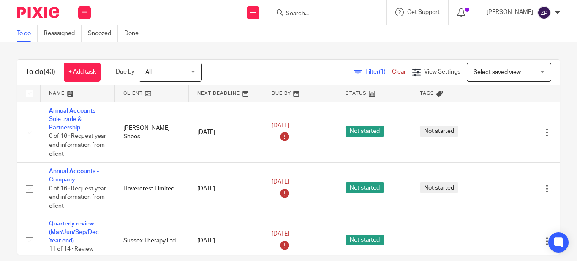 The image size is (577, 261). What do you see at coordinates (74, 119) in the screenshot?
I see `a: Annual Accounts - Sole trade & Partnership` at bounding box center [74, 119].